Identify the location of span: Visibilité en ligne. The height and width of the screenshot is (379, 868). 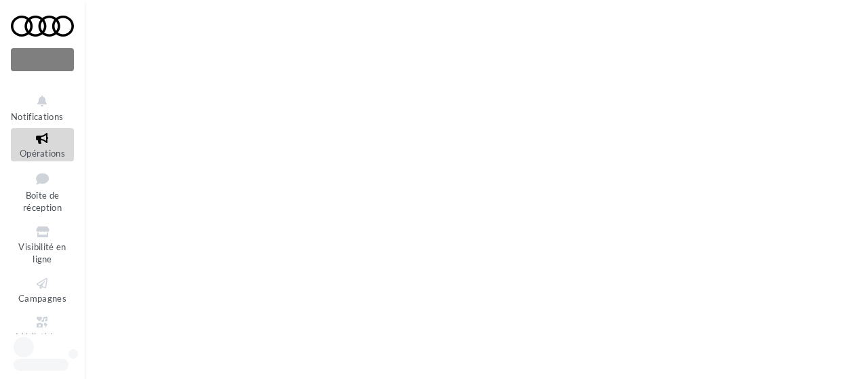
(42, 253).